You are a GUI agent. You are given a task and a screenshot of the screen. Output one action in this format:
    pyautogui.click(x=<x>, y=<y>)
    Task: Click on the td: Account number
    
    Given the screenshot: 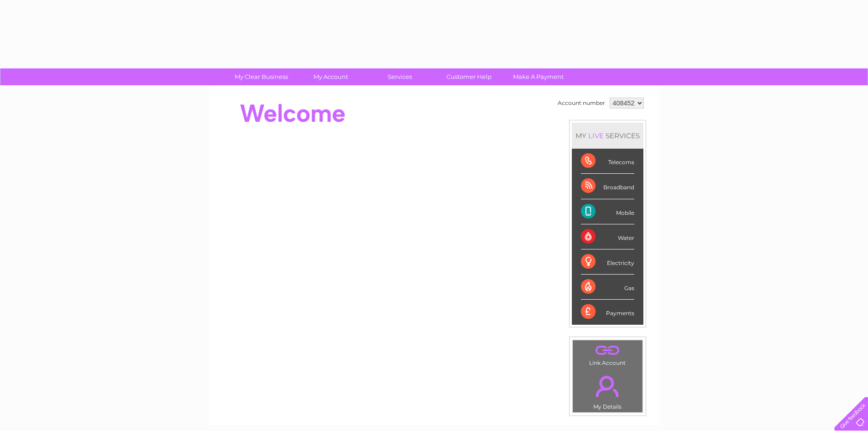 What is the action you would take?
    pyautogui.click(x=582, y=103)
    